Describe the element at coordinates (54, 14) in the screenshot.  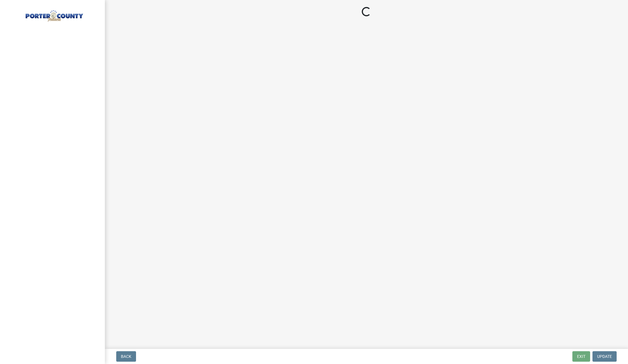
I see `img: Porter County, Indiana` at that location.